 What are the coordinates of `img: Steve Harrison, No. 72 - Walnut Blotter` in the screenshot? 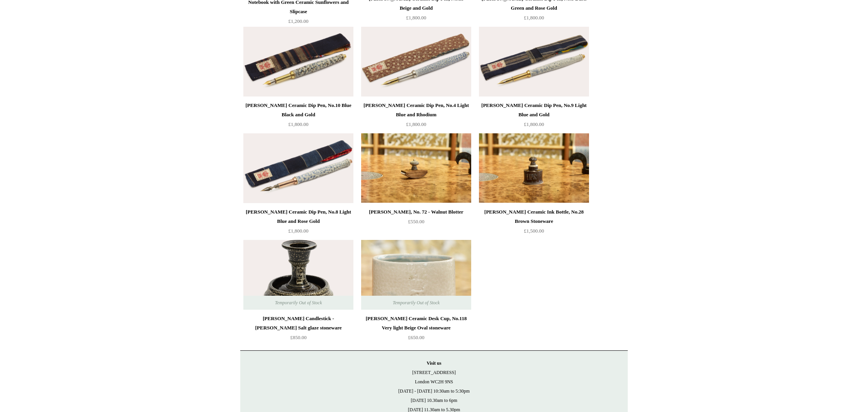 It's located at (416, 168).